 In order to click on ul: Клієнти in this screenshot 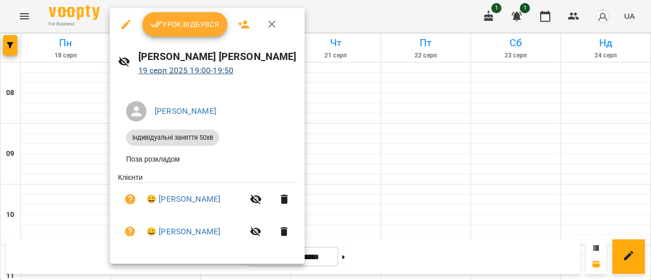, I will do `click(207, 212)`.